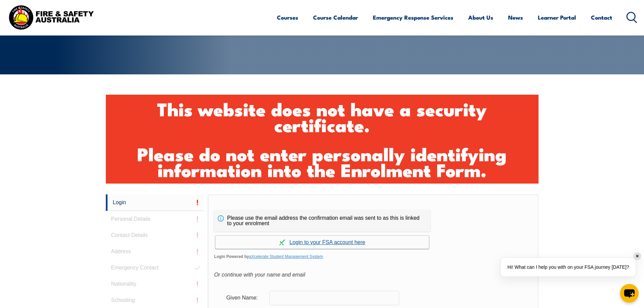  I want to click on button: chat-button, so click(629, 293).